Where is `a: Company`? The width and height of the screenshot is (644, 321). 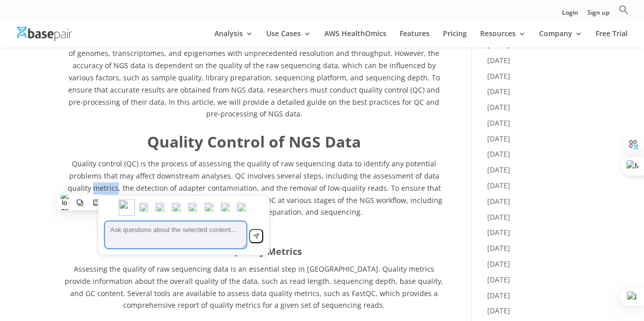
a: Company is located at coordinates (561, 39).